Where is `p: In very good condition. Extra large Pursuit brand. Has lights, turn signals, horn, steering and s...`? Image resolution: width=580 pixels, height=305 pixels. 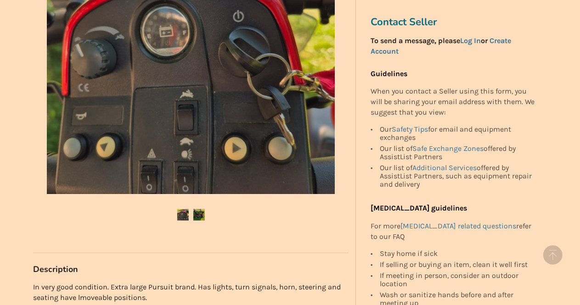 p: In very good condition. Extra large Pursuit brand. Has lights, turn signals, horn, steering and s... is located at coordinates (191, 293).